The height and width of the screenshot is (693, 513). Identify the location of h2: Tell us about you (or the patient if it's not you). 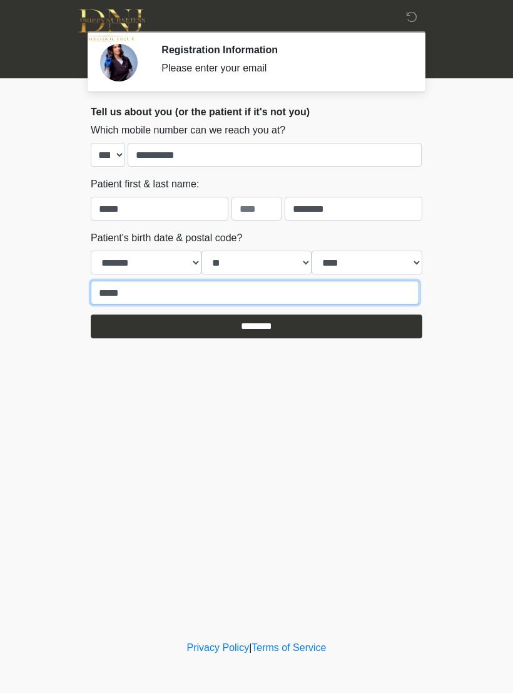
(257, 111).